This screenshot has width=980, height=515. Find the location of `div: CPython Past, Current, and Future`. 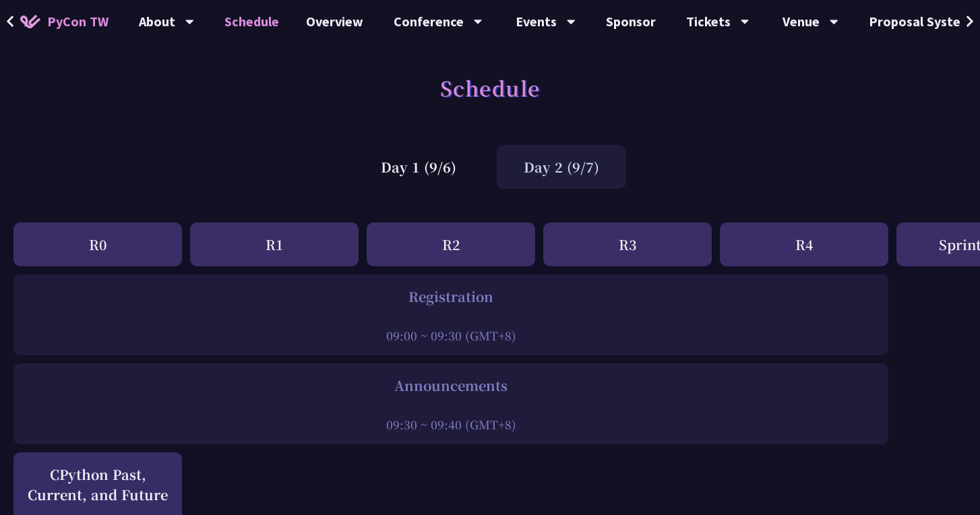

div: CPython Past, Current, and Future is located at coordinates (98, 484).